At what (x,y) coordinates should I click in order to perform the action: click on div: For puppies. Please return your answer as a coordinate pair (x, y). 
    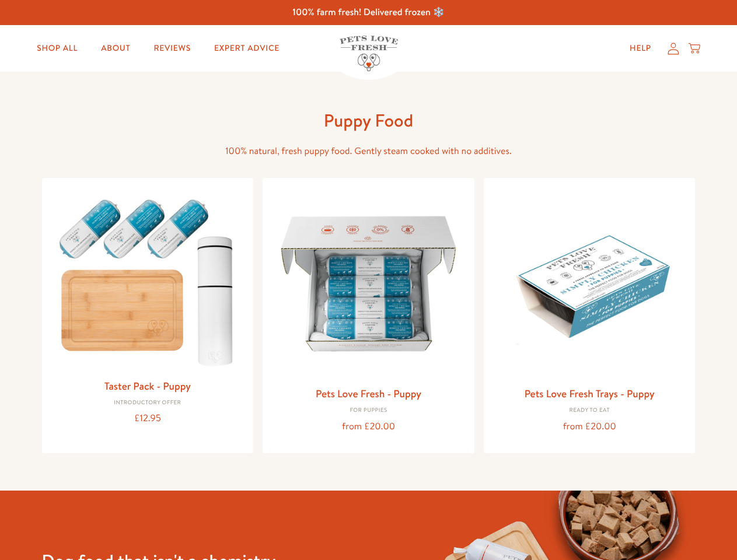
    Looking at the image, I should click on (368, 410).